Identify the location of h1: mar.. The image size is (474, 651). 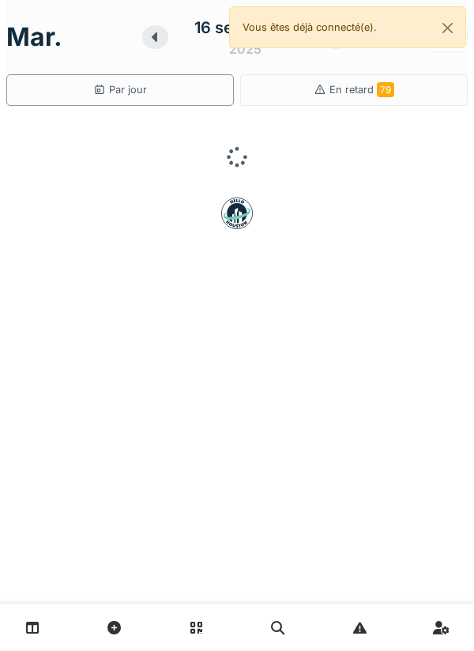
(34, 37).